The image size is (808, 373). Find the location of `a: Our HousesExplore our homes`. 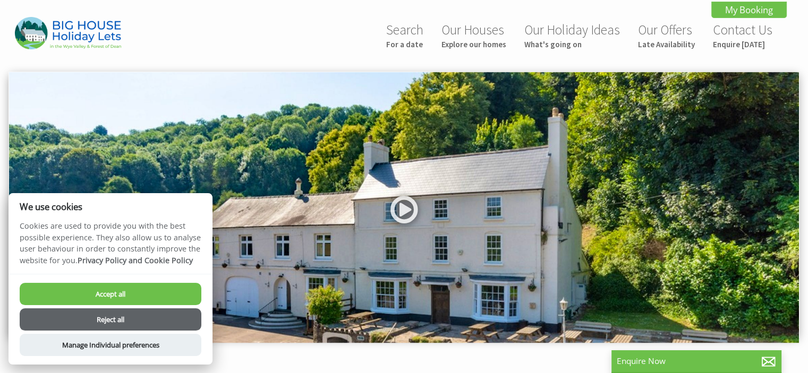

a: Our HousesExplore our homes is located at coordinates (474, 35).